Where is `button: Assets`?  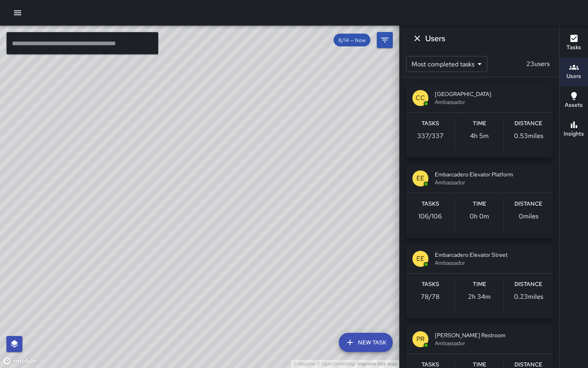
button: Assets is located at coordinates (573, 101).